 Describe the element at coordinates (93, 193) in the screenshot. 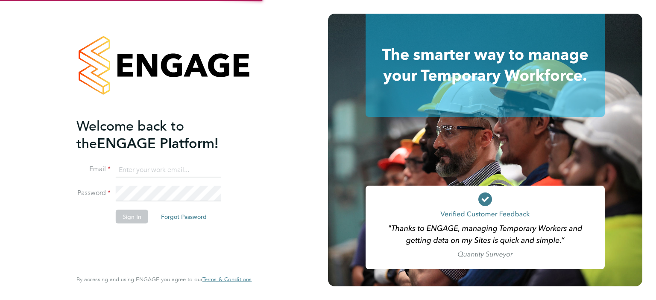

I see `label: Password` at that location.